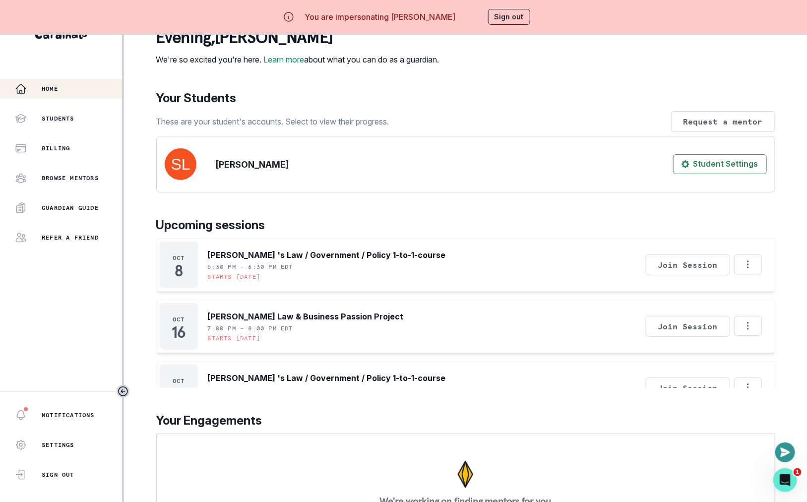  Describe the element at coordinates (178, 332) in the screenshot. I see `p: 16` at that location.